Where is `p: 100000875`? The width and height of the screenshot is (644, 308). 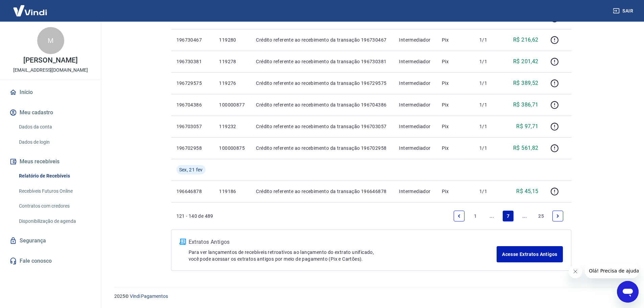 p: 100000875 is located at coordinates (232, 148).